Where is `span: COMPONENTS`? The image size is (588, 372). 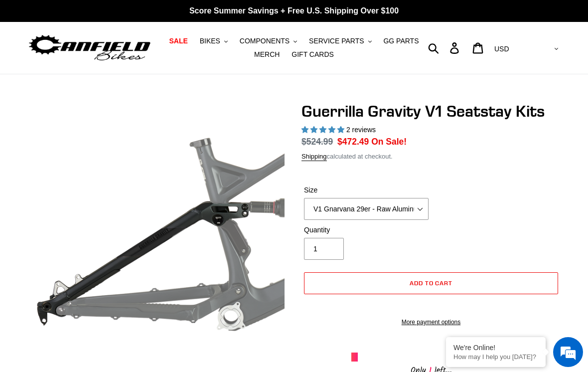 span: COMPONENTS is located at coordinates (264, 41).